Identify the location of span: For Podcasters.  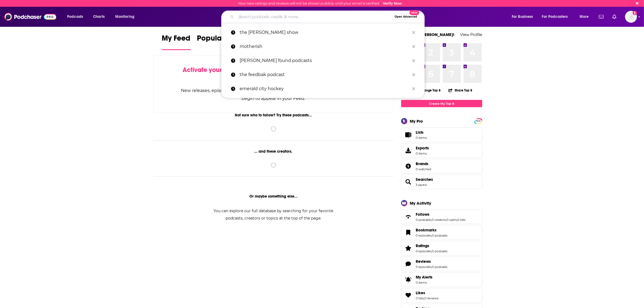
(555, 17).